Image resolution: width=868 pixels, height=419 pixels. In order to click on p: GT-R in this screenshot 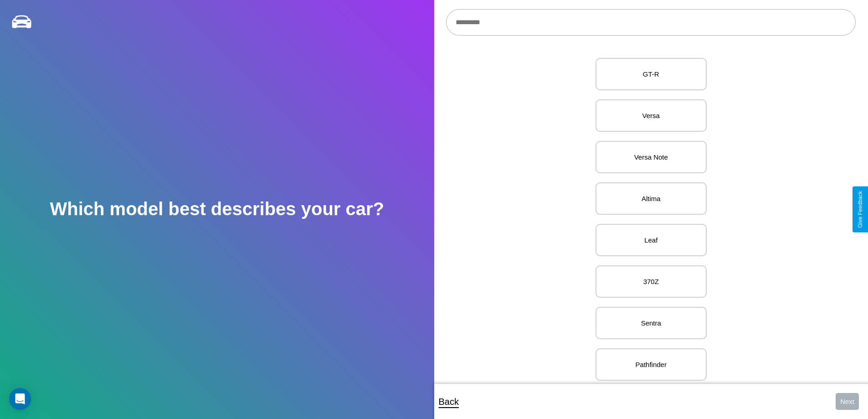, I will do `click(651, 74)`.